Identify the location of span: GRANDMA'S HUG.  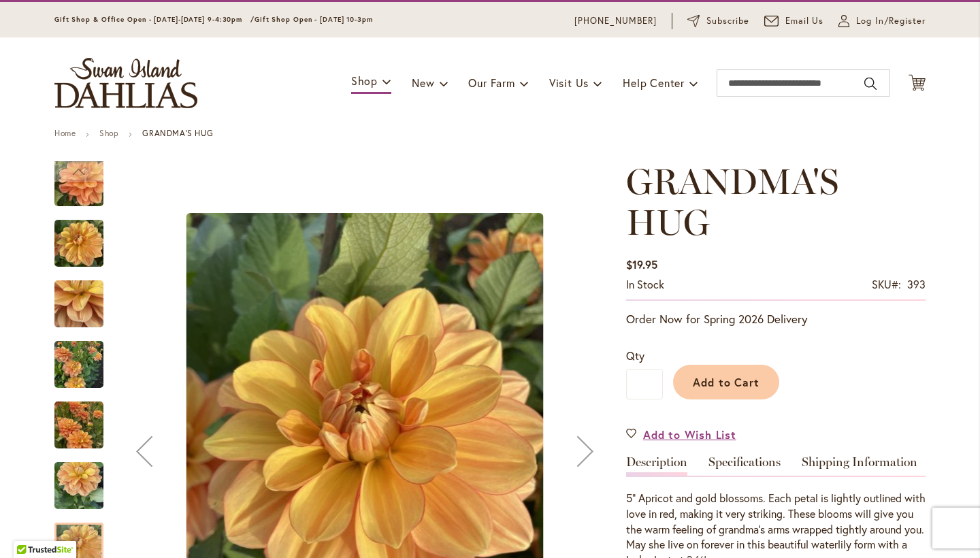
(732, 201).